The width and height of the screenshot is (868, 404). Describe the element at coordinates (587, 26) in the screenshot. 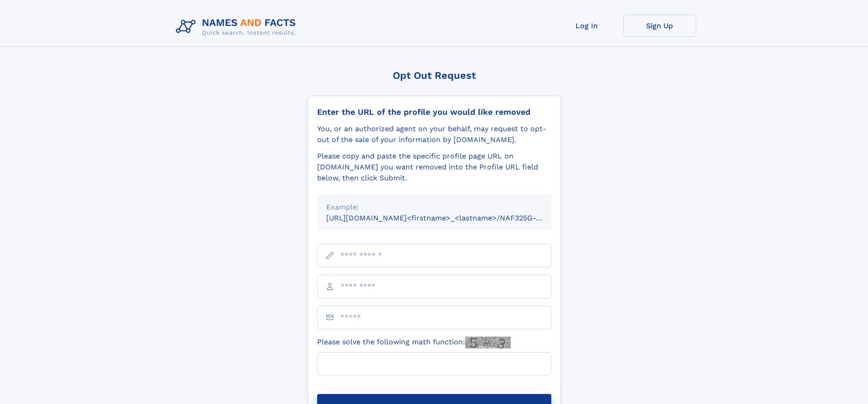

I see `a: Log In` at that location.